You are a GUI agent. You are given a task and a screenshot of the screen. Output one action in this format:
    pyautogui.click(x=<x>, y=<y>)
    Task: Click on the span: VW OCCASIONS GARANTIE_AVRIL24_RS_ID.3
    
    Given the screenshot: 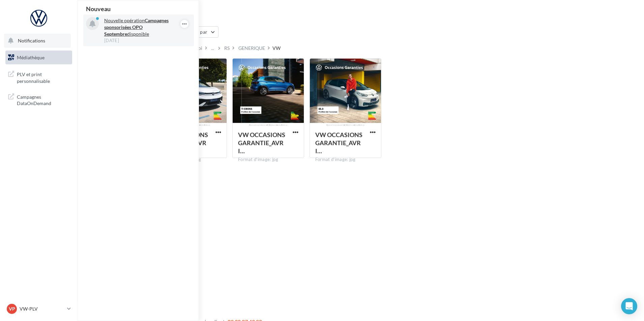 What is the action you would take?
    pyautogui.click(x=339, y=143)
    